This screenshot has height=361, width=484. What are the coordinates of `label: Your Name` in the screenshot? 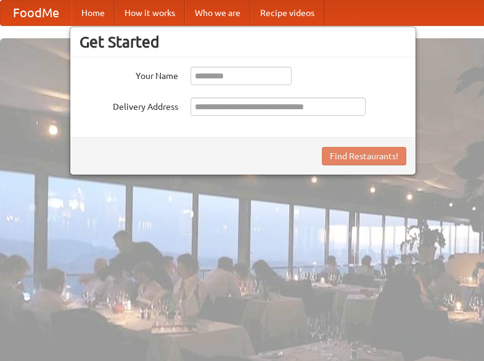 It's located at (129, 74).